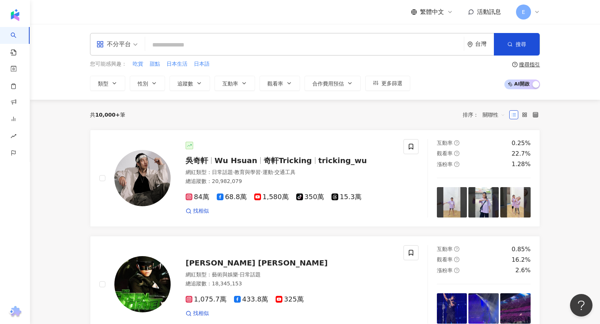 Image resolution: width=600 pixels, height=324 pixels. Describe the element at coordinates (290, 284) in the screenshot. I see `div: 總追蹤數 ： 18,345,153` at that location.